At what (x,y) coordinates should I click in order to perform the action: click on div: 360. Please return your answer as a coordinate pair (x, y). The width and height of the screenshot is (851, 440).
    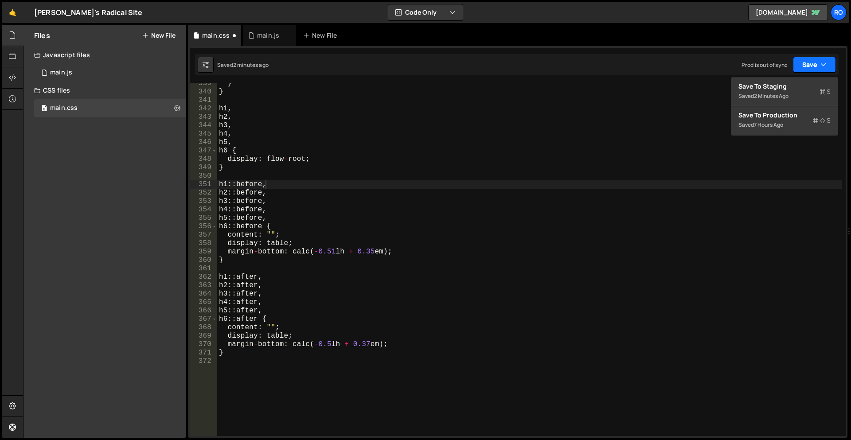
    Looking at the image, I should click on (203, 260).